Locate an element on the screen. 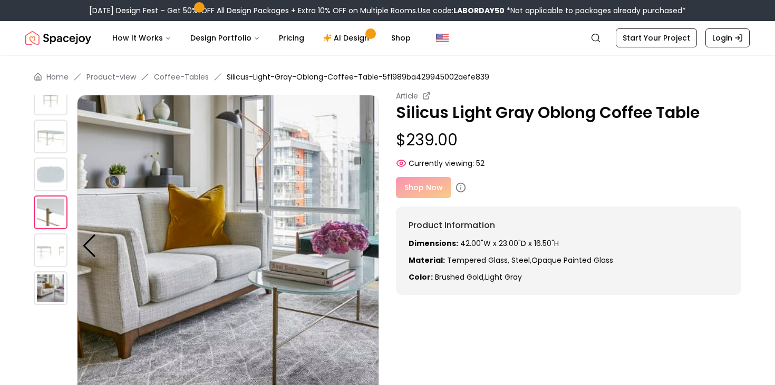  strong: Dimensions: is located at coordinates (433, 243).